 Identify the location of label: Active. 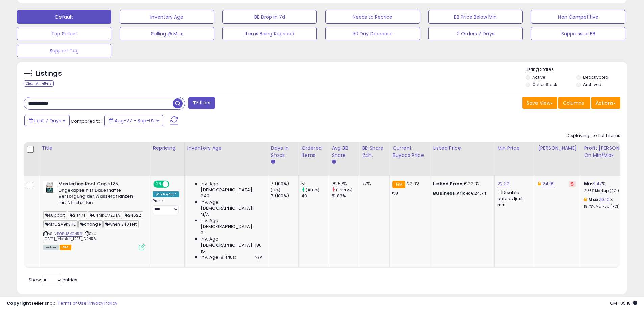
(538, 77).